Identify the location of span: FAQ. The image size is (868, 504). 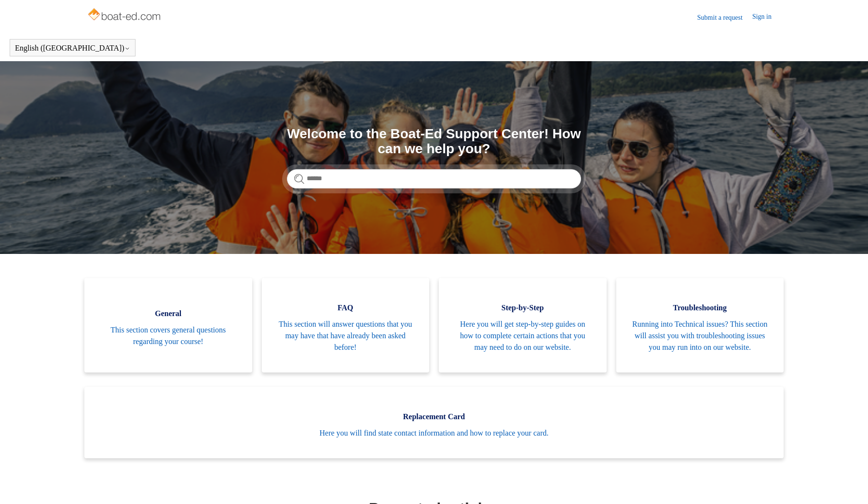
(346, 308).